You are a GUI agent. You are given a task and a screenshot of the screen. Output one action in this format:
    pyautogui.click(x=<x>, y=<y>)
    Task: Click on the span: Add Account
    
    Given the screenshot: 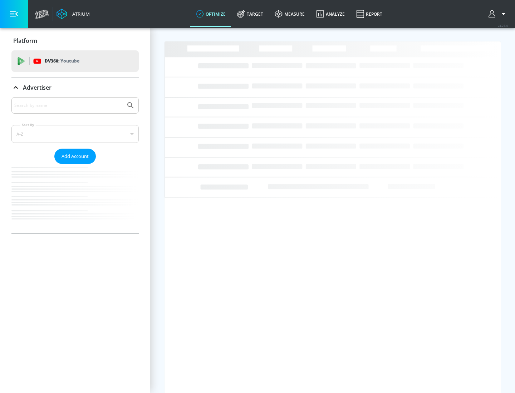 What is the action you would take?
    pyautogui.click(x=75, y=156)
    